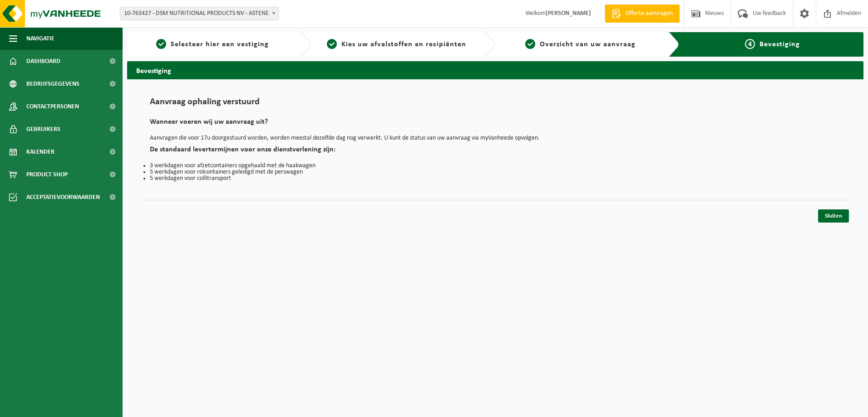 The image size is (868, 417). What do you see at coordinates (52, 106) in the screenshot?
I see `span: Contactpersonen` at bounding box center [52, 106].